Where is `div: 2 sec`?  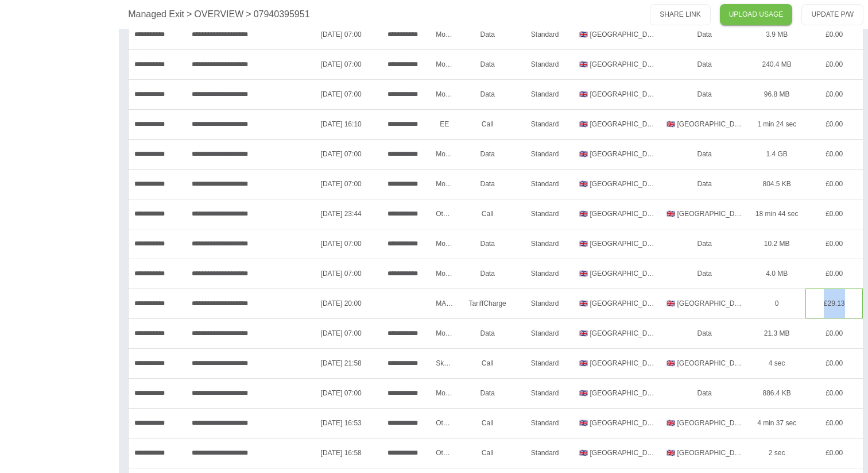
div: 2 sec is located at coordinates (777, 453).